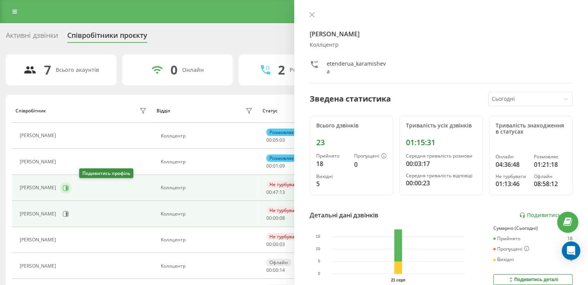 The width and height of the screenshot is (588, 285). Describe the element at coordinates (318, 249) in the screenshot. I see `text: 10` at that location.